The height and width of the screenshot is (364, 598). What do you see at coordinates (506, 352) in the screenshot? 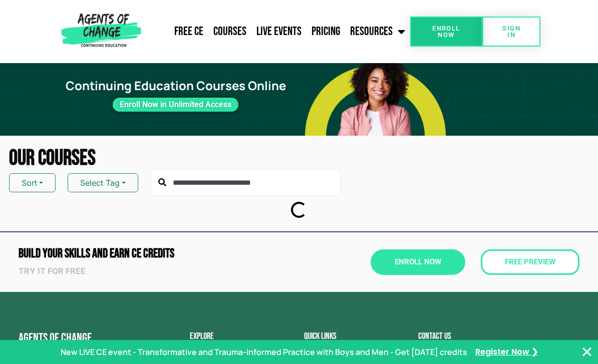
I see `span: Register Now ❯` at bounding box center [506, 352].